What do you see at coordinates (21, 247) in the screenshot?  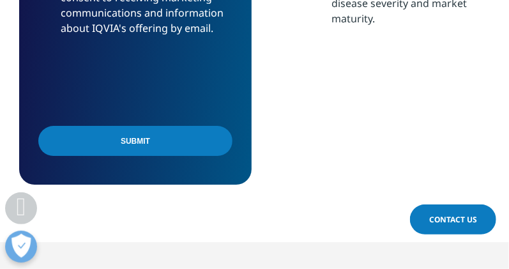 I see `button: Open Preferences` at bounding box center [21, 247].